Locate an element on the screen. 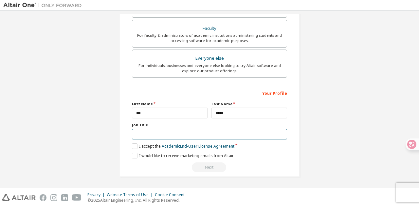 This screenshot has width=419, height=207. div: For faculty & administrators of academic institutions administering students and accessing softwa... is located at coordinates (210, 38).